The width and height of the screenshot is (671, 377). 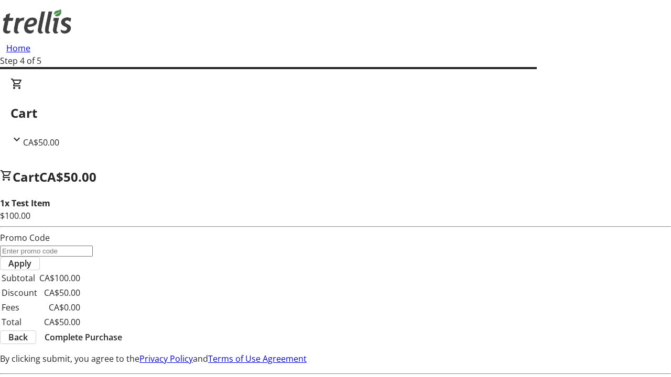 What do you see at coordinates (19, 322) in the screenshot?
I see `td: Total` at bounding box center [19, 322].